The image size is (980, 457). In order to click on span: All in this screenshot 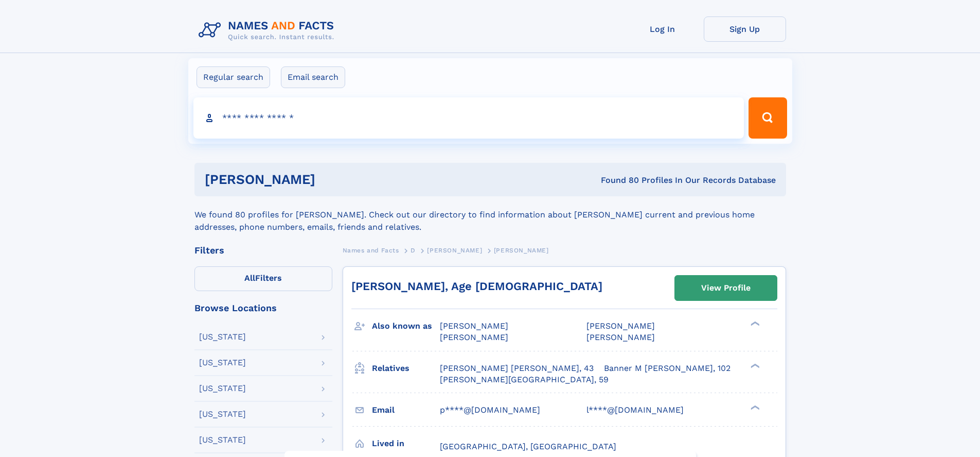, I will do `click(250, 278)`.